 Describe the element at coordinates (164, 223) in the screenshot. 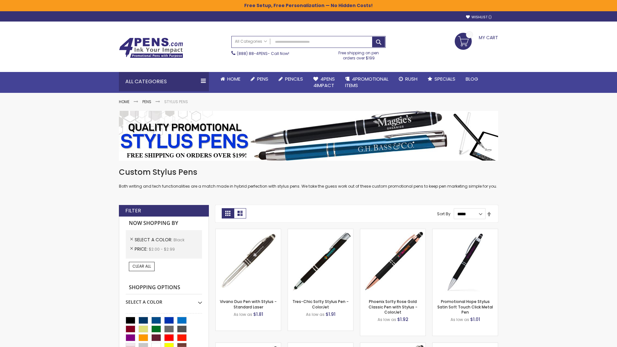

I see `strong: Now Shopping by` at that location.